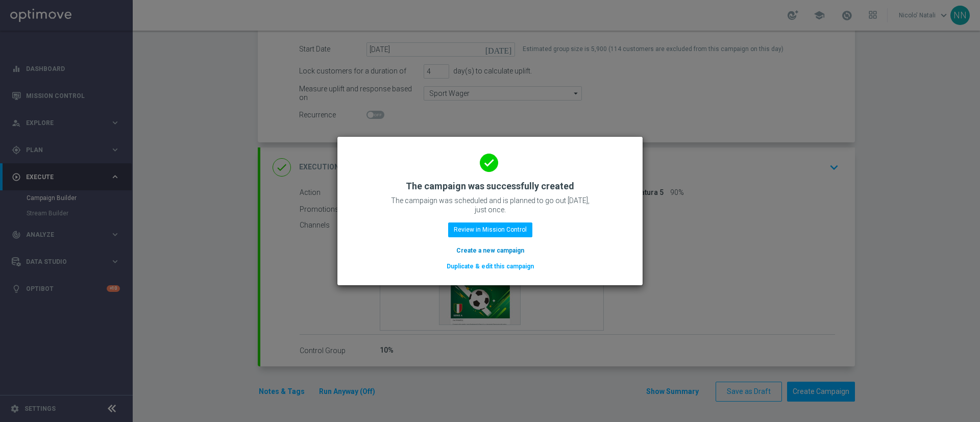 The height and width of the screenshot is (422, 980). Describe the element at coordinates (490, 186) in the screenshot. I see `h2: The campaign was successfully created` at that location.